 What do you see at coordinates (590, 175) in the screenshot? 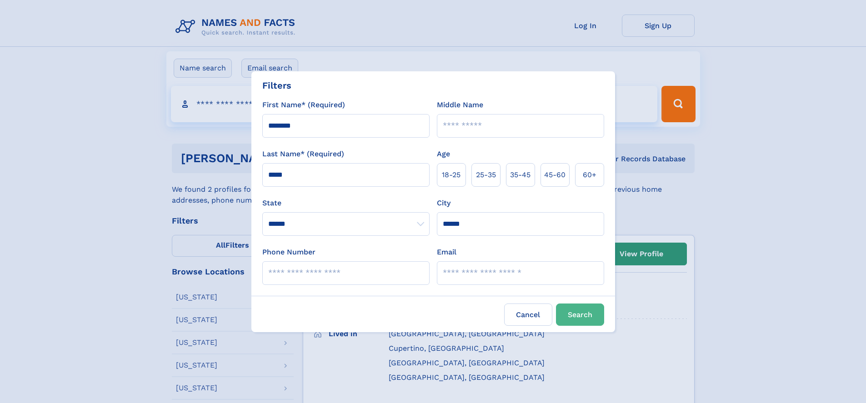
I see `span: 60+` at bounding box center [590, 175].